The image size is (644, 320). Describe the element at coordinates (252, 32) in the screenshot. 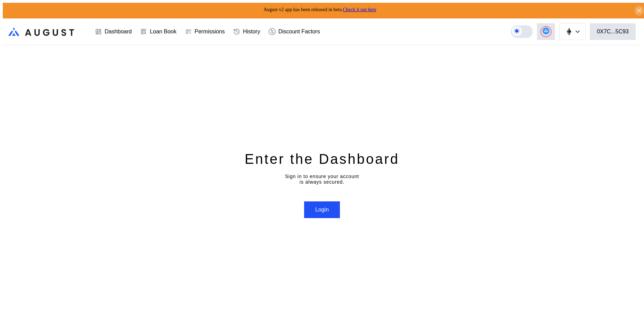

I see `div: History` at that location.